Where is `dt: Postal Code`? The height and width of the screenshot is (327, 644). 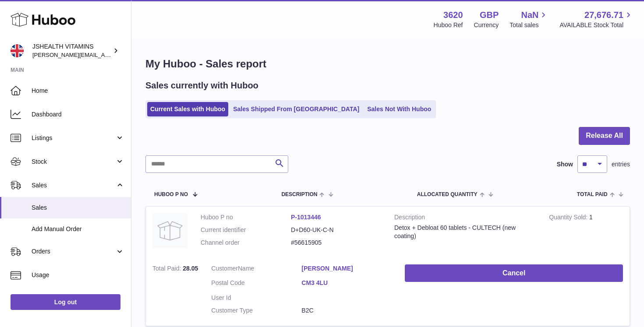
dt: Postal Code is located at coordinates (256, 284).